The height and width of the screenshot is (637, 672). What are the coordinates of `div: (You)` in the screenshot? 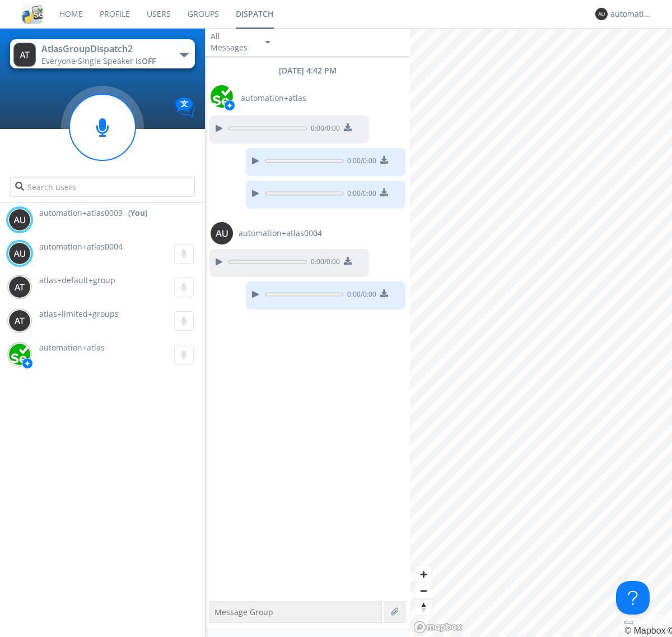 It's located at (138, 213).